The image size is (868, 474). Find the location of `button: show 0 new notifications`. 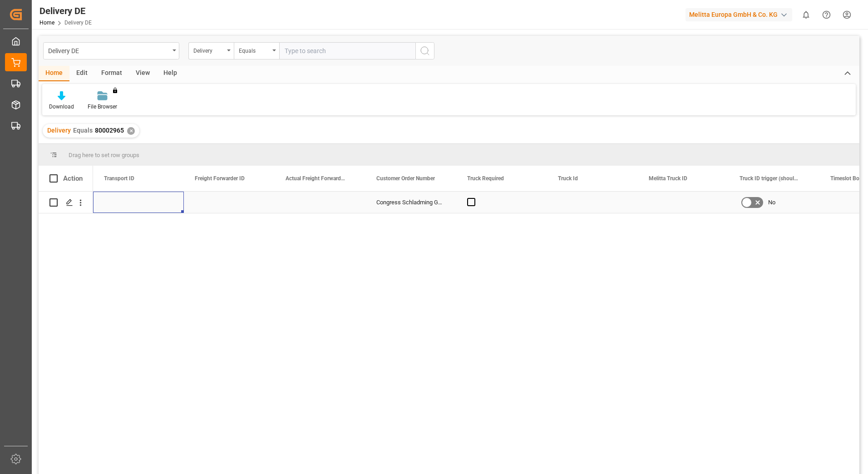

button: show 0 new notifications is located at coordinates (806, 15).